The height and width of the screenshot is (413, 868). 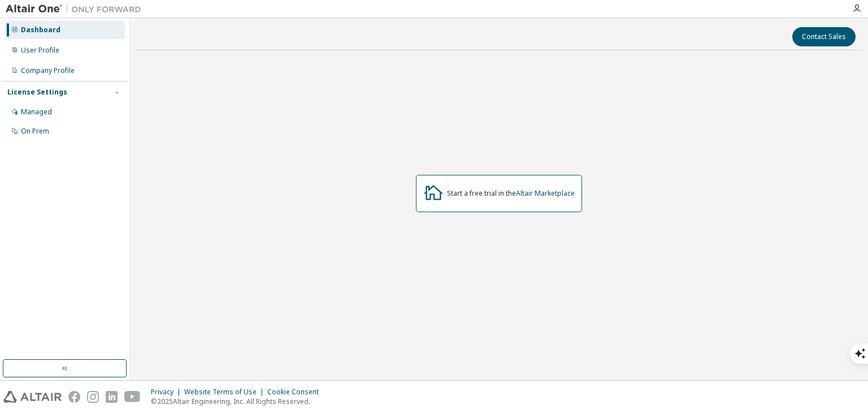 I want to click on div: Company Profile, so click(x=47, y=71).